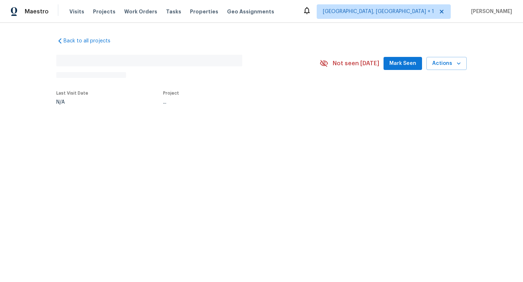 This screenshot has height=282, width=523. I want to click on a: Back to all projects, so click(91, 41).